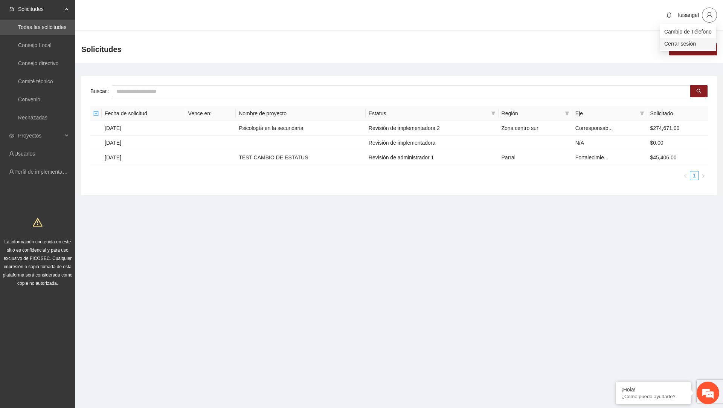 The width and height of the screenshot is (723, 408). I want to click on a: Consejo Local, so click(35, 45).